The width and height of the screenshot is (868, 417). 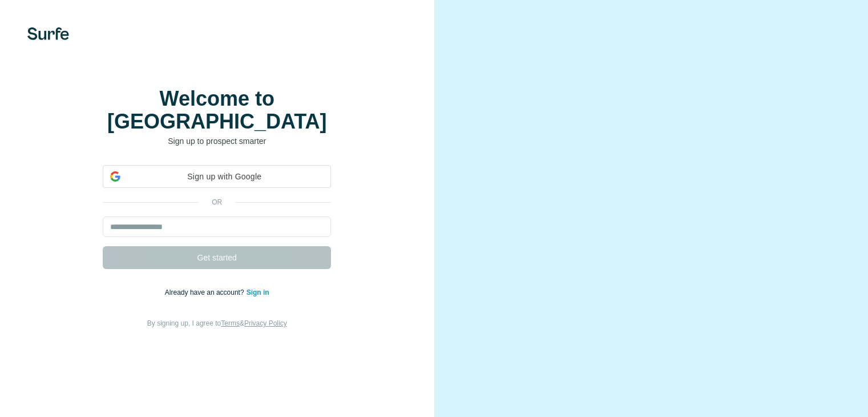 What do you see at coordinates (217, 141) in the screenshot?
I see `p: Sign up to prospect smarter` at bounding box center [217, 141].